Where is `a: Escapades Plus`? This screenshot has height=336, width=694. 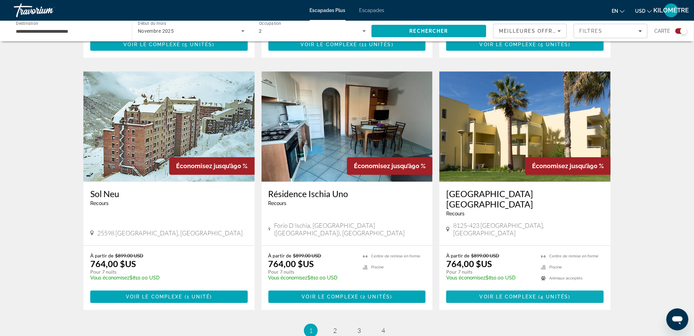
a: Escapades Plus is located at coordinates (328, 10).